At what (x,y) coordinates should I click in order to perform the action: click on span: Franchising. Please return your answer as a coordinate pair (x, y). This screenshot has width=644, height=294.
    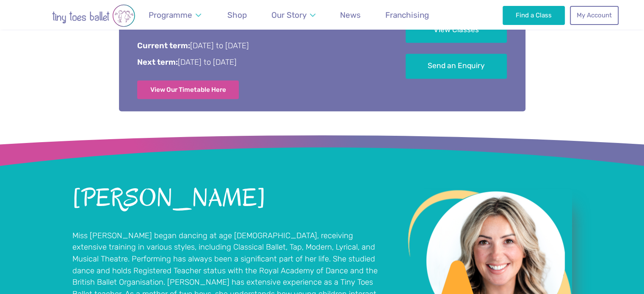
    Looking at the image, I should click on (407, 15).